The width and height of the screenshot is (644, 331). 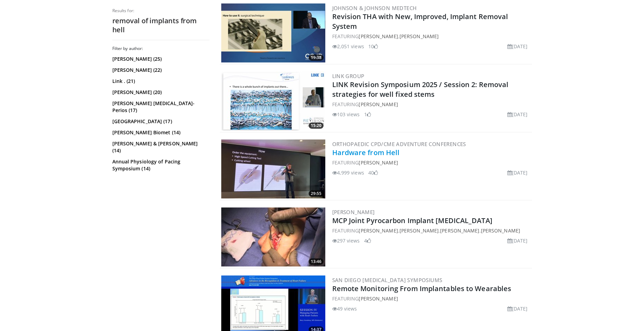 I want to click on a: Hardware from Hell, so click(x=366, y=152).